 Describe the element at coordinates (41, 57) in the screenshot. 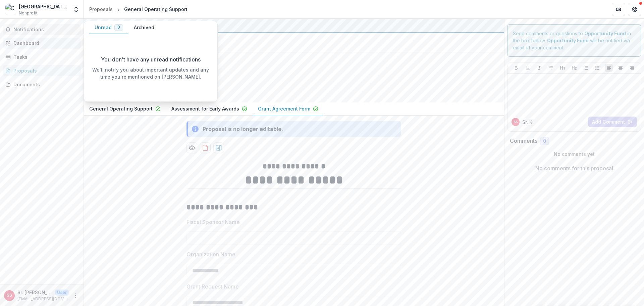

I see `a: Tasks` at that location.